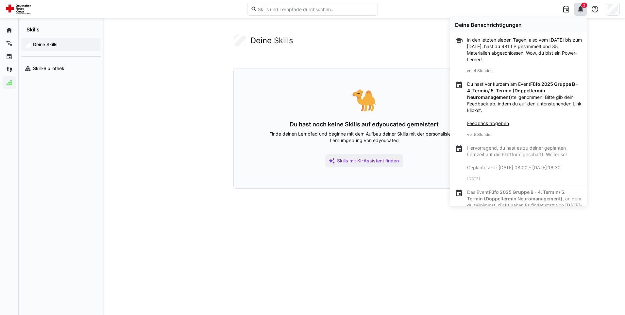  Describe the element at coordinates (364, 137) in the screenshot. I see `p: Finde deinen Lernpfad und beginne mit dem Aufbau deiner Skills mit der personalisierten Lernumgeb...` at that location.